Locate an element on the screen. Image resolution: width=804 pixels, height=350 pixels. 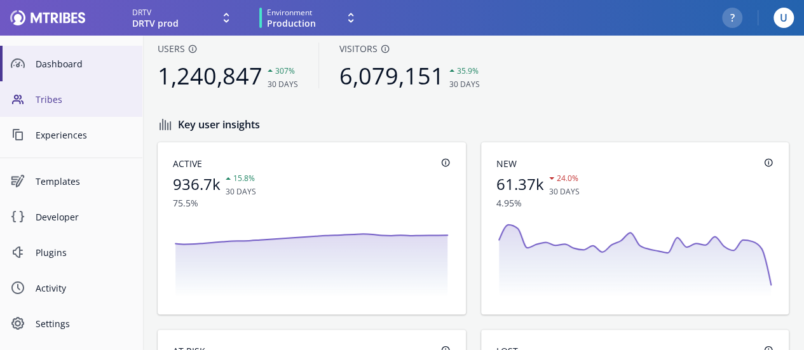
span: 75.5% is located at coordinates (214, 203).